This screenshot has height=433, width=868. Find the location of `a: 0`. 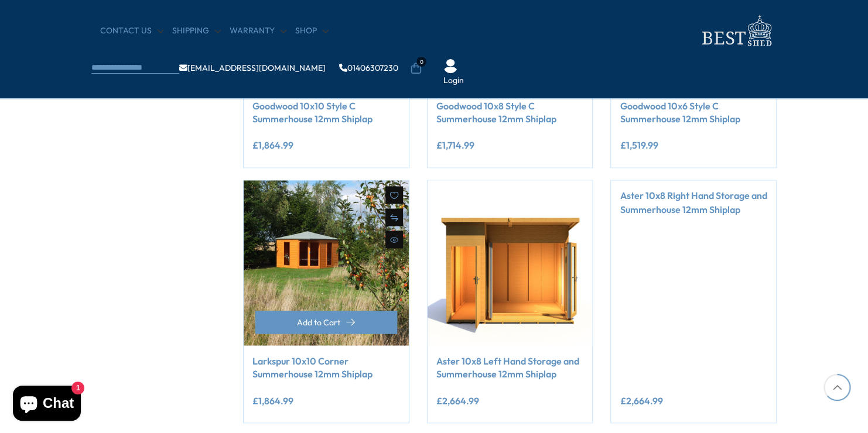

a: 0 is located at coordinates (416, 68).